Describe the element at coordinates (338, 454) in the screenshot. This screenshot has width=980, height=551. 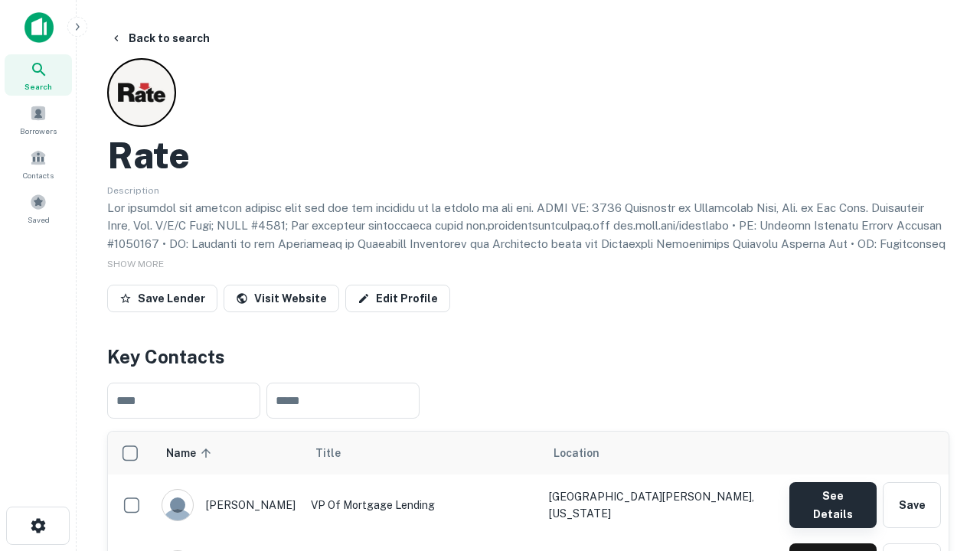
I see `span: Title` at that location.